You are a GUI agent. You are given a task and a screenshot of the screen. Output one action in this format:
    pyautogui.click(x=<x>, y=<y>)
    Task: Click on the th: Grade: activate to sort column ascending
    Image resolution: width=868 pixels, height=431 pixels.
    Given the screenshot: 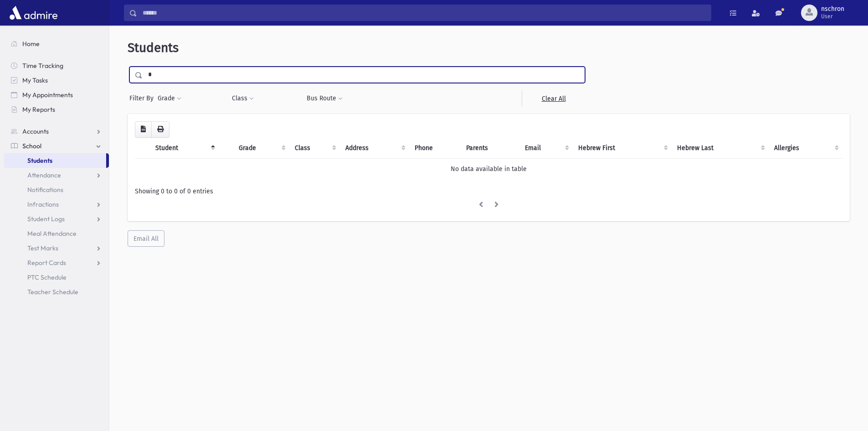 What is the action you would take?
    pyautogui.click(x=261, y=149)
    